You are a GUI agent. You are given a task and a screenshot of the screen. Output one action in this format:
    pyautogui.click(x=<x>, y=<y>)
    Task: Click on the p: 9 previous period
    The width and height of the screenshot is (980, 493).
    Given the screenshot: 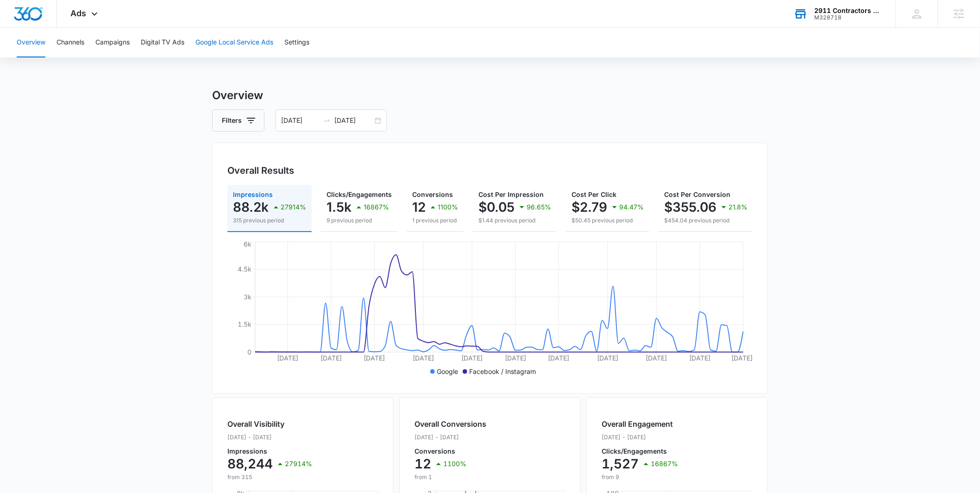 What is the action you would take?
    pyautogui.click(x=359, y=221)
    